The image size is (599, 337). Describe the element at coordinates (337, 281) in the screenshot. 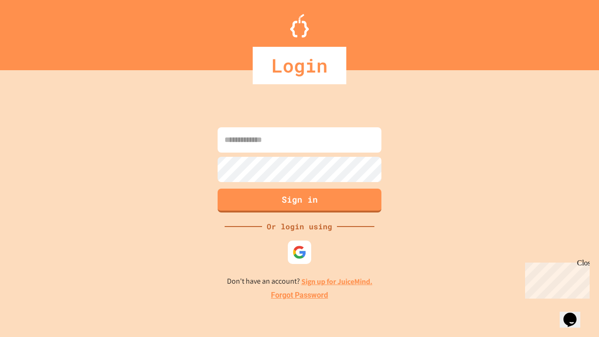

I see `a: Sign up for JuiceMind.` at that location.